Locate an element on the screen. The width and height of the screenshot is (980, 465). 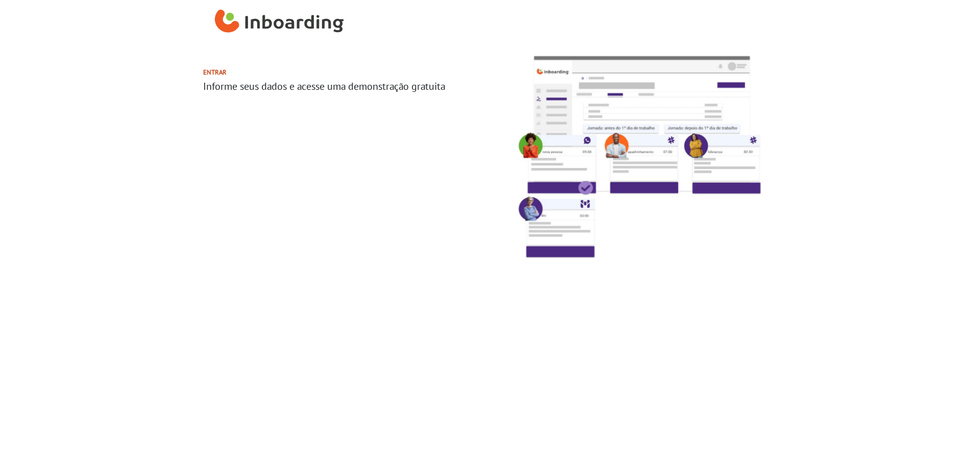
img: Inboarding Home is located at coordinates (279, 22).